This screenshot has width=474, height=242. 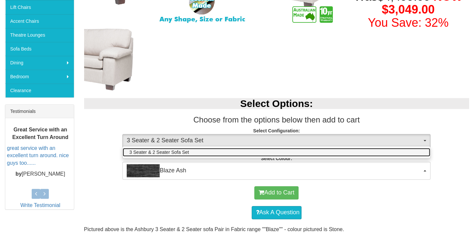 I want to click on a: Dining, so click(x=40, y=63).